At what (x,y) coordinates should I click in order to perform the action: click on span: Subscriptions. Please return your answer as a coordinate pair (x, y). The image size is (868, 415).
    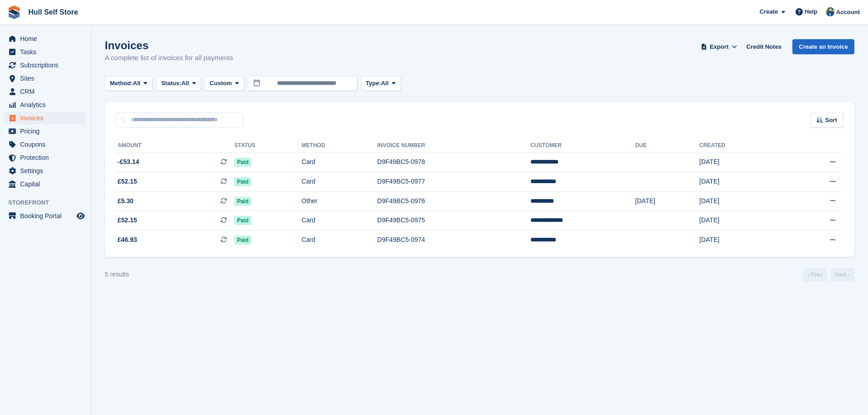
    Looking at the image, I should click on (48, 65).